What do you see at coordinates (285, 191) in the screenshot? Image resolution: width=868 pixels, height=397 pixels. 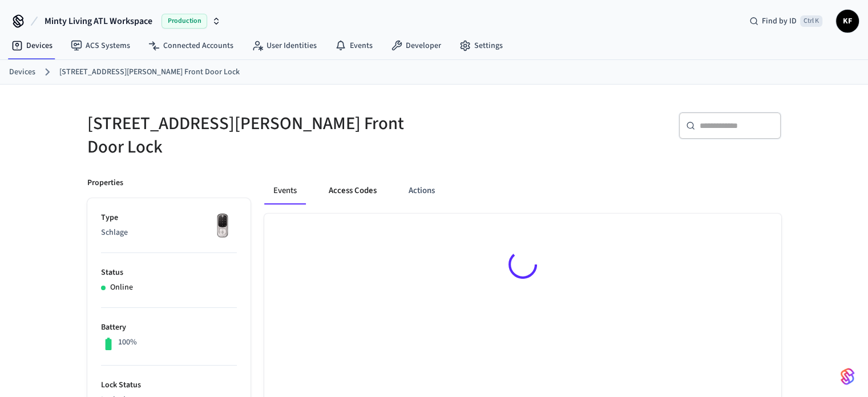 I see `button: Events` at bounding box center [285, 191].